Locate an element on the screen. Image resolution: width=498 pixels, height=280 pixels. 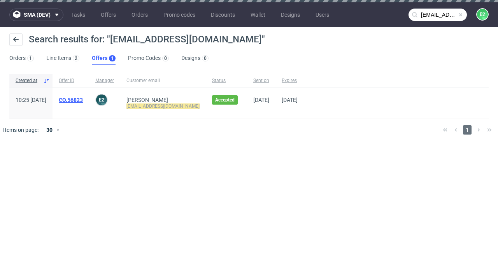
span: Accepted is located at coordinates (225, 100).